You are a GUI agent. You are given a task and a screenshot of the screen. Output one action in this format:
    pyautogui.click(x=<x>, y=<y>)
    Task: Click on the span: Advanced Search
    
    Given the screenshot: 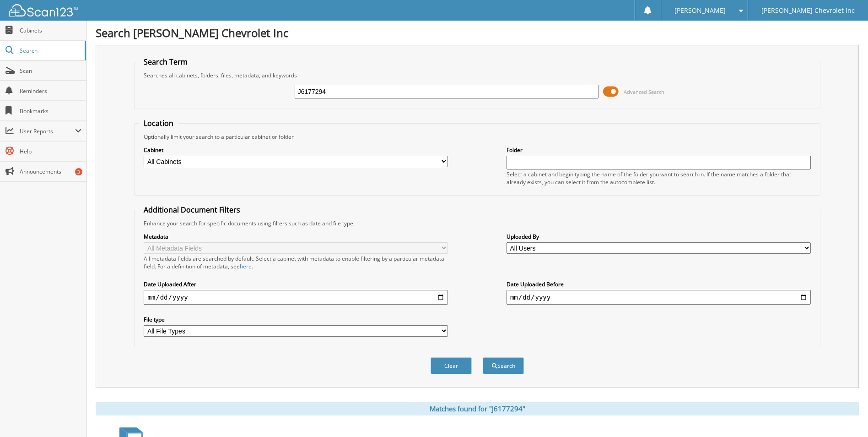 What is the action you would take?
    pyautogui.click(x=644, y=92)
    